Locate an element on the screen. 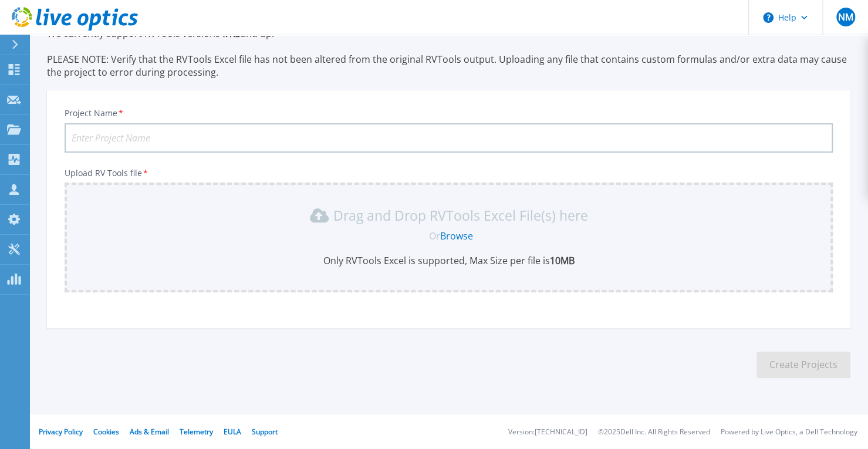 The height and width of the screenshot is (449, 868). p: Drag and Drop RVTools Excel File(s) here is located at coordinates (461, 216).